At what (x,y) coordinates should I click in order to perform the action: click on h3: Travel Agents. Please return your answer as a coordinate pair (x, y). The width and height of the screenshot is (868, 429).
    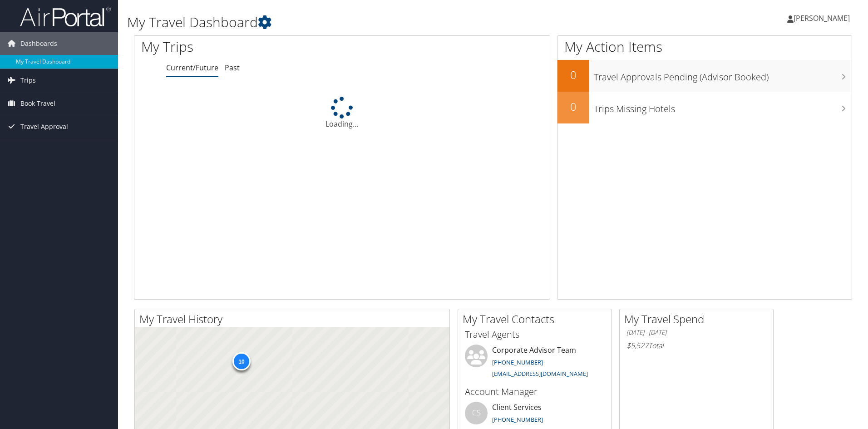
    Looking at the image, I should click on (535, 335).